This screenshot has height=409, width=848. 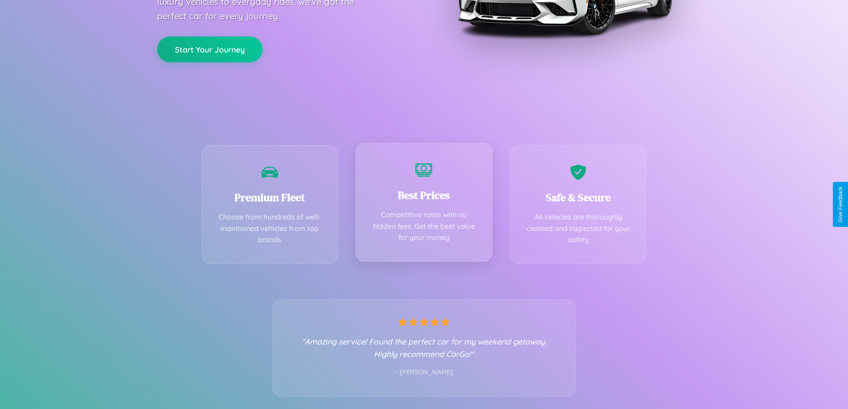 I want to click on p: Competitive rates with no hidden fees. Get the best value for your money, so click(x=424, y=226).